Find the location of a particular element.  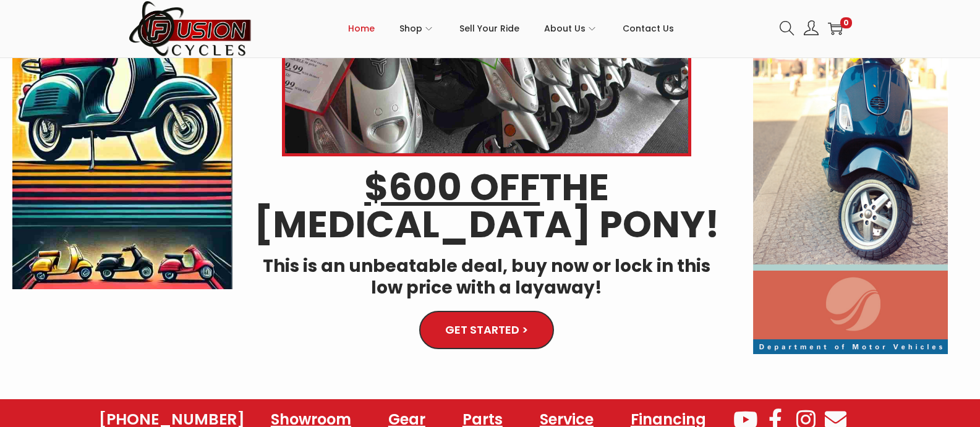

nav: Primary navigation is located at coordinates (512, 29).